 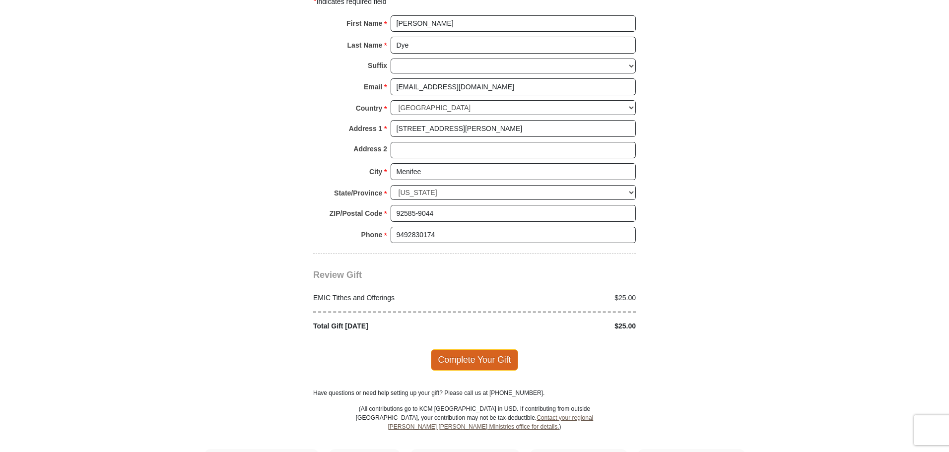 What do you see at coordinates (373, 87) in the screenshot?
I see `strong: Email` at bounding box center [373, 87].